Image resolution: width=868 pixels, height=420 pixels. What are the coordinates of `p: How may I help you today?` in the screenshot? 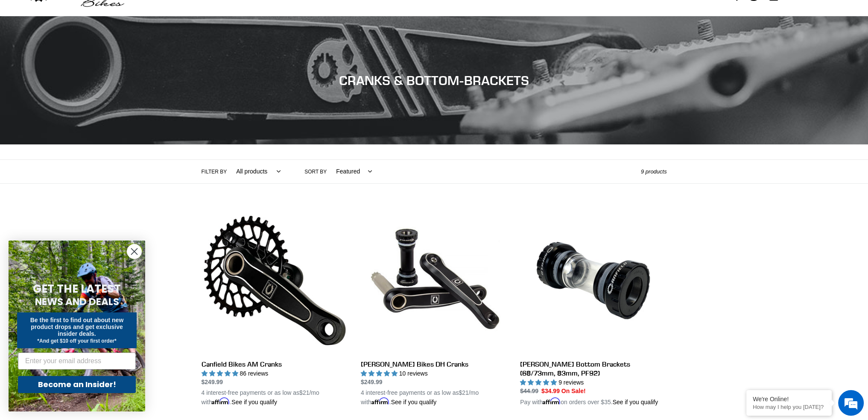 It's located at (789, 406).